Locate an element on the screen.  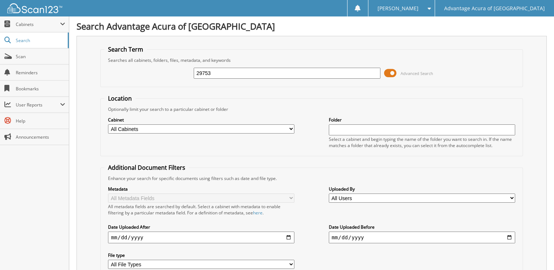
input: end is located at coordinates (422, 238).